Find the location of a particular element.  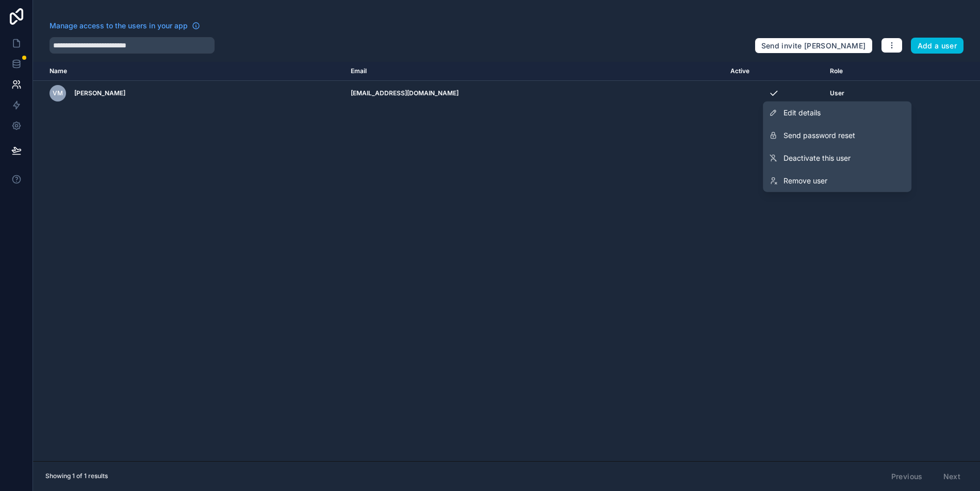

span: Showing 1 of 1 results is located at coordinates (77, 477).